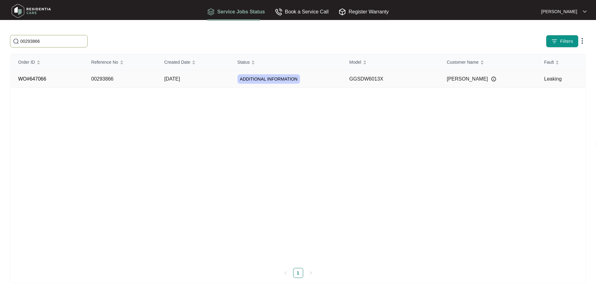 The width and height of the screenshot is (596, 287). Describe the element at coordinates (177, 62) in the screenshot. I see `span: Created Date` at that location.